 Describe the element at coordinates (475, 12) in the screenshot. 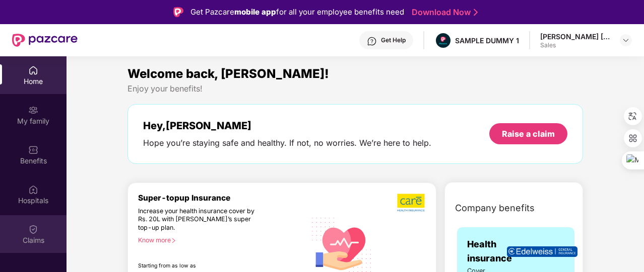

I see `img: Stroke` at that location.